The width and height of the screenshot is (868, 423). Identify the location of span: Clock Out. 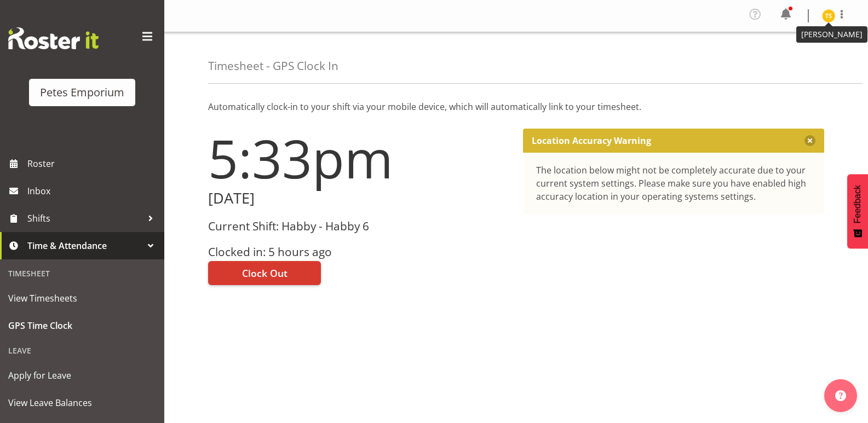
(265, 273).